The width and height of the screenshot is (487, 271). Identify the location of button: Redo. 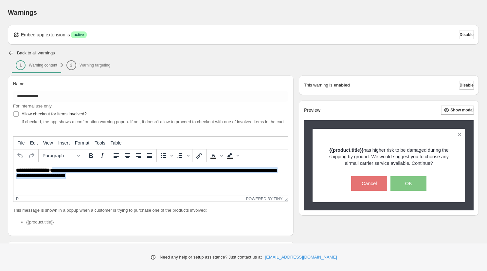
(31, 155).